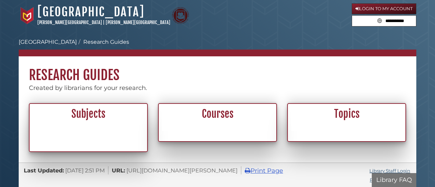 This screenshot has height=187, width=435. What do you see at coordinates (380, 20) in the screenshot?
I see `button: Search` at bounding box center [380, 20].